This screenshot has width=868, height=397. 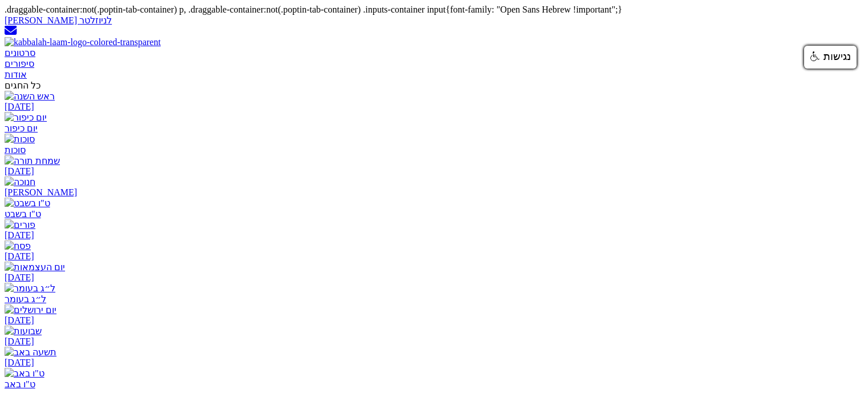 I want to click on img: נגישות, so click(x=815, y=56).